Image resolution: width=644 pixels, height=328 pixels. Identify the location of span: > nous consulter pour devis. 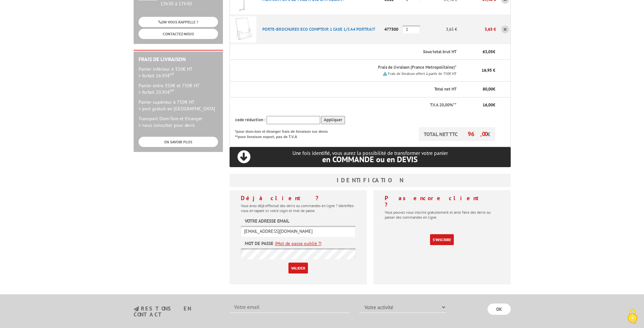
(166, 125).